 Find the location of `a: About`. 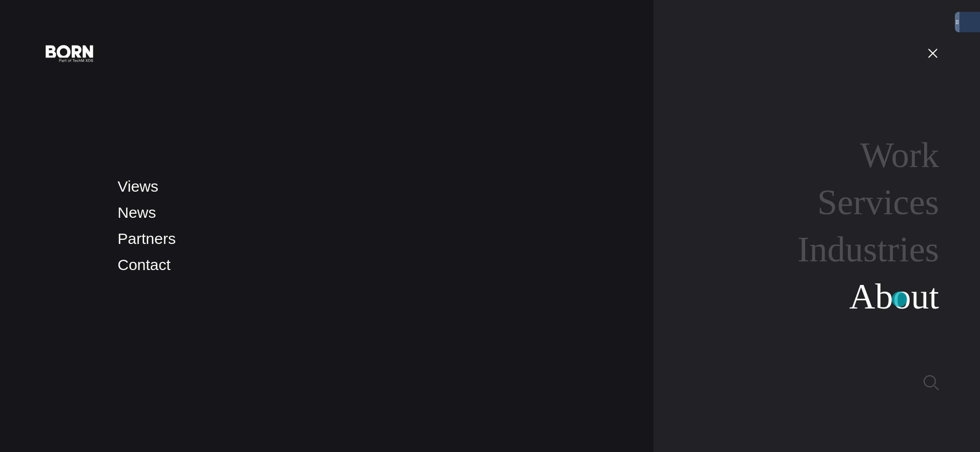

a: About is located at coordinates (894, 296).